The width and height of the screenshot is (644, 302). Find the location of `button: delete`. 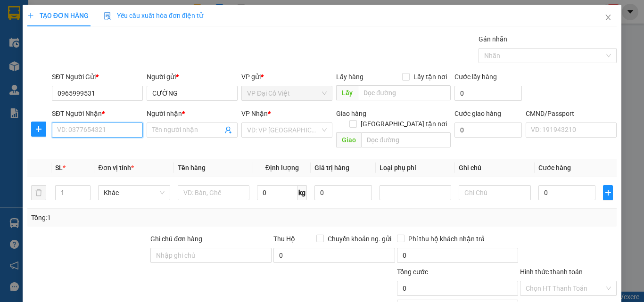

button: delete is located at coordinates (39, 193).